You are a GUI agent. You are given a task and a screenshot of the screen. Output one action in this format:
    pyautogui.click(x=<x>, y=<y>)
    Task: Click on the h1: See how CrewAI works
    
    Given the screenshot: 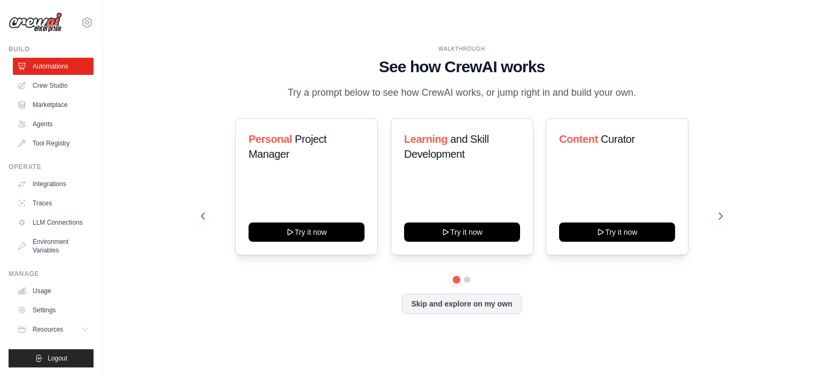 What is the action you would take?
    pyautogui.click(x=462, y=67)
    